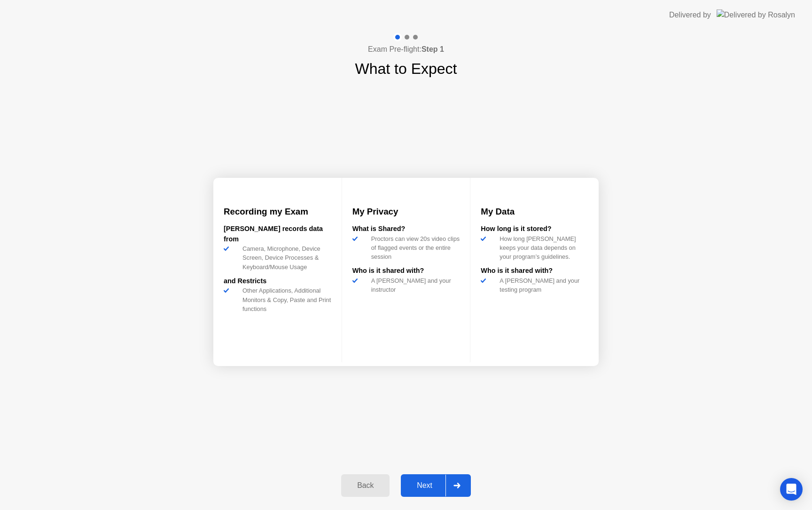  Describe the element at coordinates (756, 14) in the screenshot. I see `img: Delivered by Rosalyn` at that location.